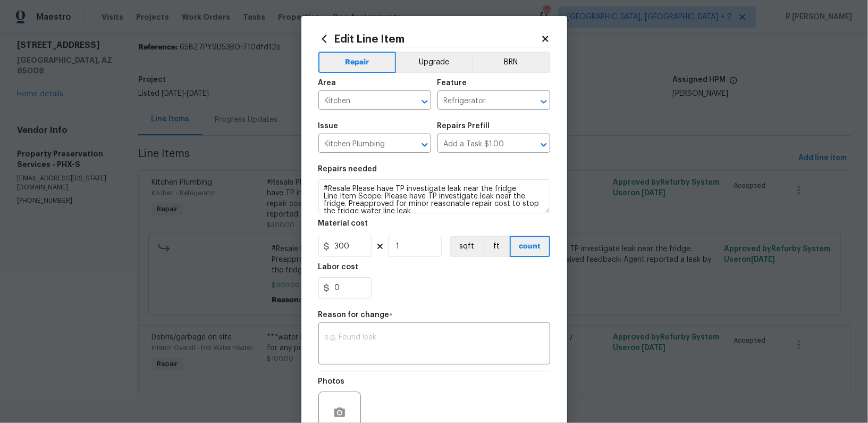 Image resolution: width=868 pixels, height=423 pixels. I want to click on button: count, so click(530, 246).